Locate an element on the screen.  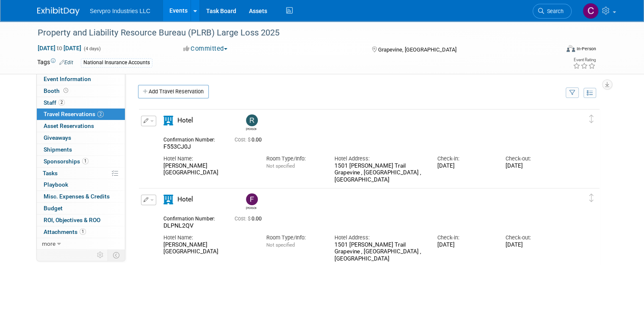
img: Rick Dubois is located at coordinates (252, 120).